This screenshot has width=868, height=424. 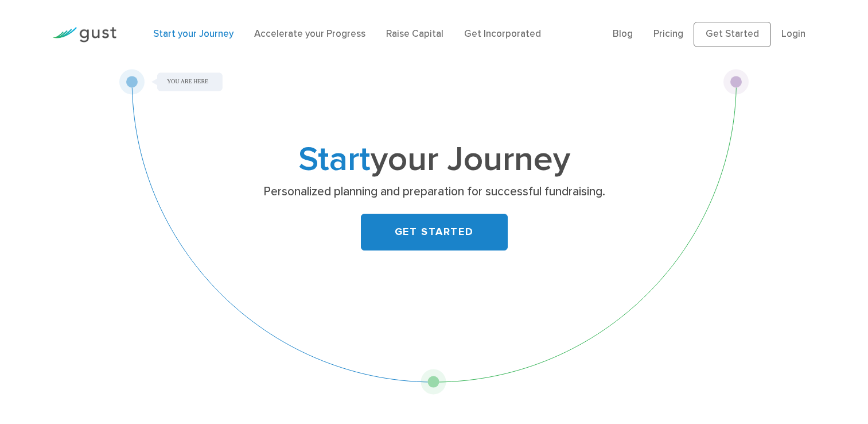 I want to click on a: Pricing, so click(x=668, y=34).